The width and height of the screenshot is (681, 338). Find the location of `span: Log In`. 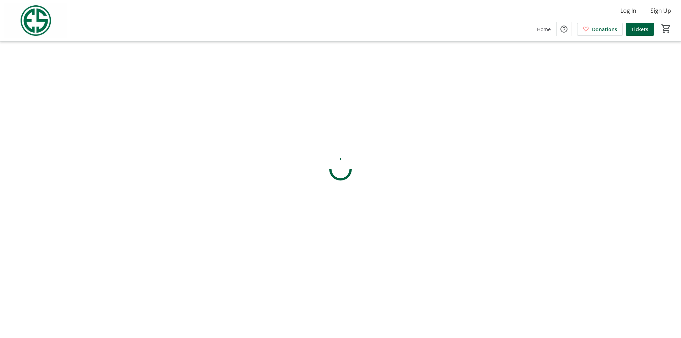

span: Log In is located at coordinates (628, 11).